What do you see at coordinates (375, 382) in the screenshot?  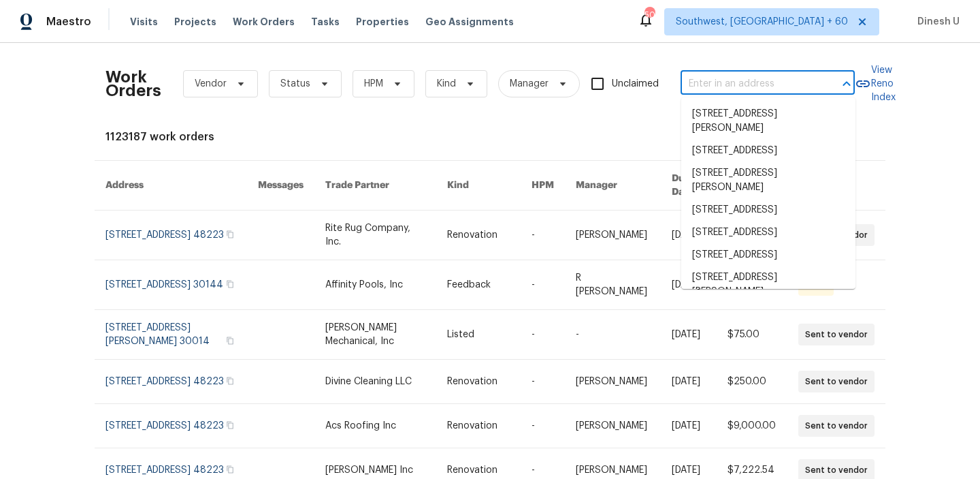 I see `td: Divine Cleaning LLC` at bounding box center [375, 382].